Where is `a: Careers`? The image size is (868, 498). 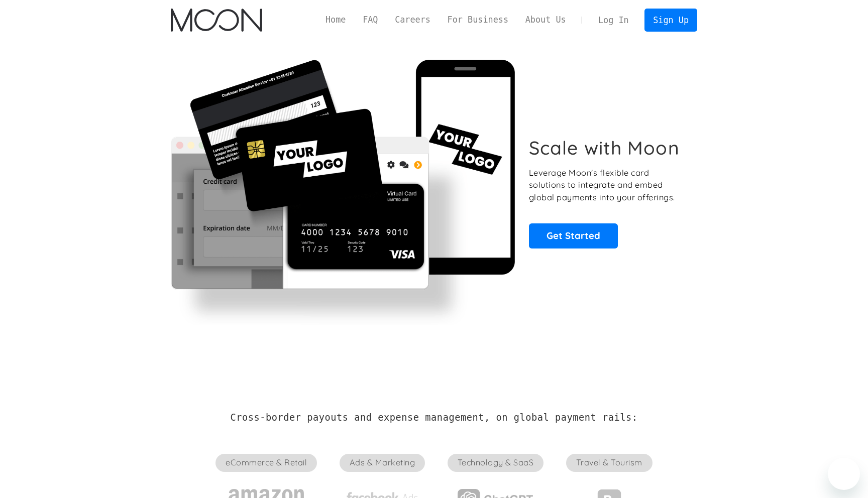
a: Careers is located at coordinates (412, 20).